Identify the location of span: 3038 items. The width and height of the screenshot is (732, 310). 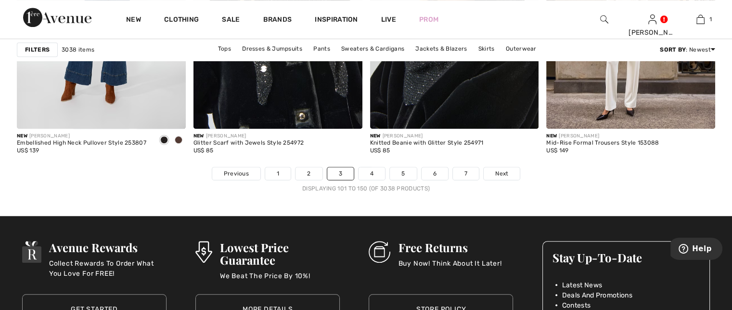
(78, 50).